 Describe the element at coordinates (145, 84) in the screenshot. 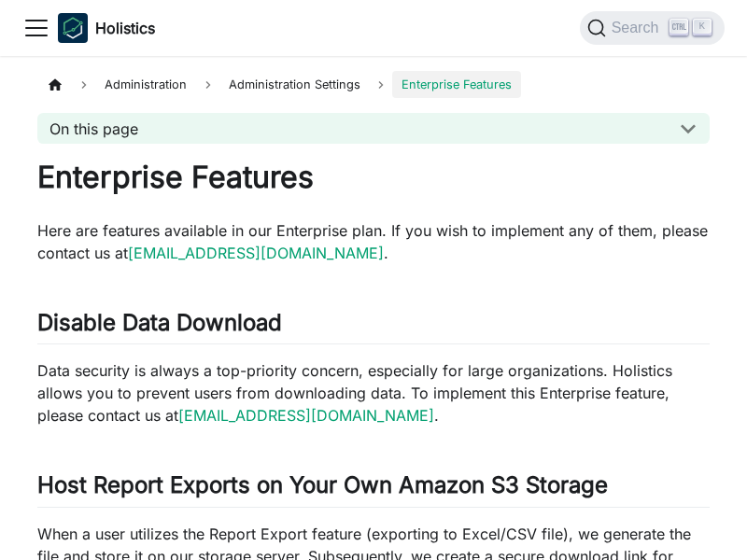

I see `span: Administration` at that location.